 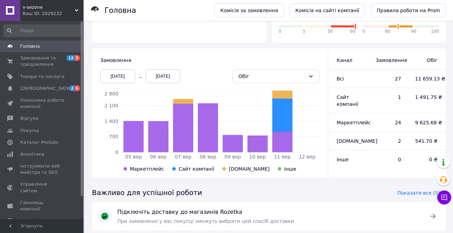 What do you see at coordinates (249, 10) in the screenshot?
I see `a: Комісія за замовлення` at bounding box center [249, 10].